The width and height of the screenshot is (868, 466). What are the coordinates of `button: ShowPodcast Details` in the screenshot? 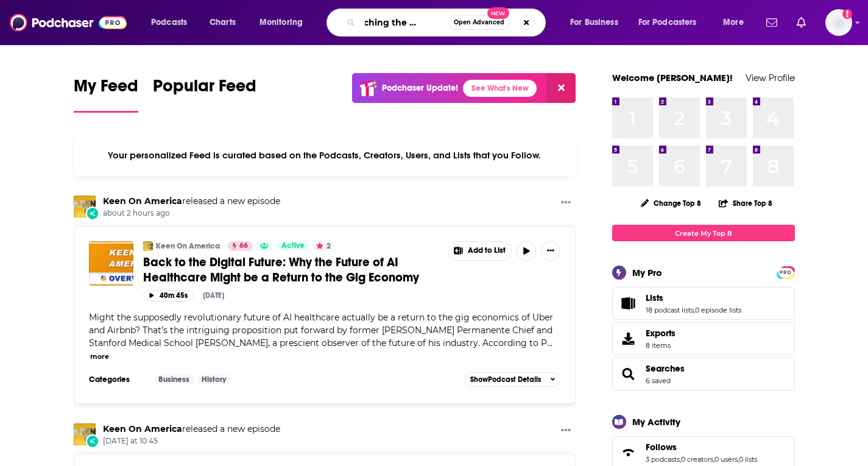 It's located at (513, 379).